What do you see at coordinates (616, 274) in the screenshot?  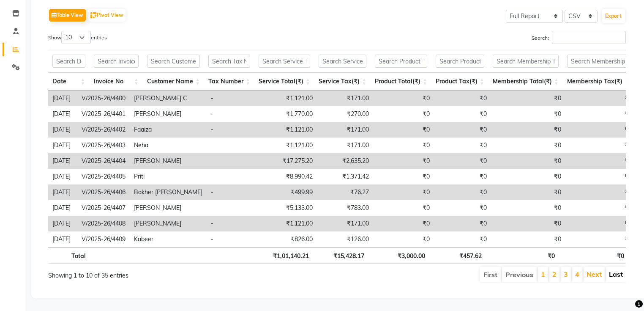 I see `a: Last` at bounding box center [616, 274].